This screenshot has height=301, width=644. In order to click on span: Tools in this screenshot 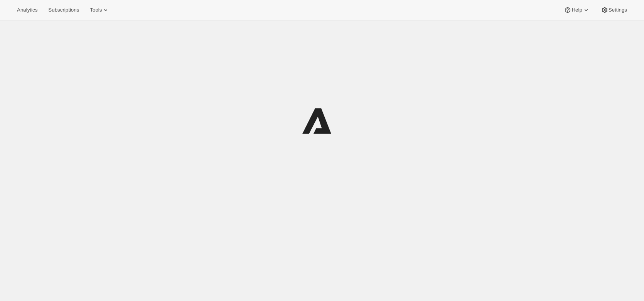, I will do `click(96, 10)`.